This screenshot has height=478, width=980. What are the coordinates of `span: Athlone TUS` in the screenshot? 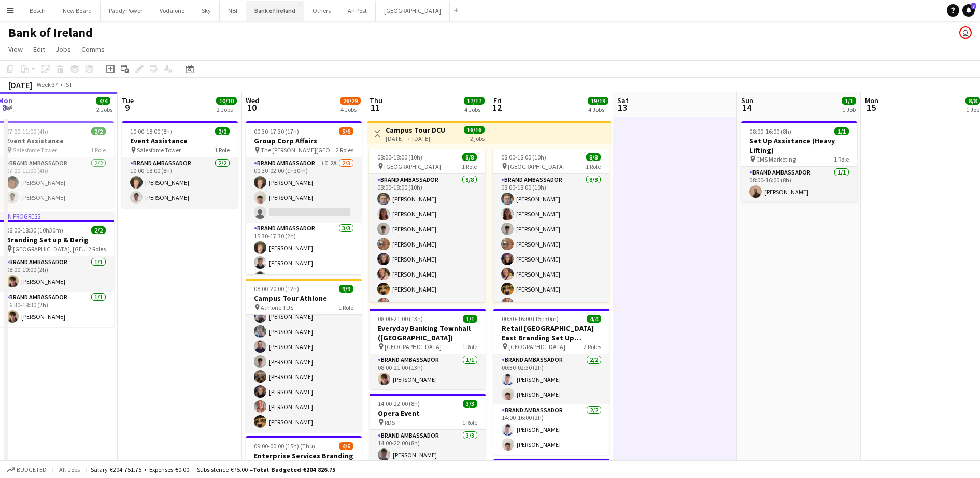 It's located at (276, 307).